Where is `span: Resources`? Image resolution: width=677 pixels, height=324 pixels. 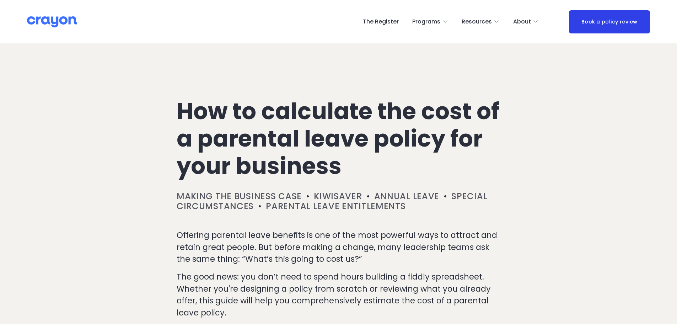 span: Resources is located at coordinates (477, 22).